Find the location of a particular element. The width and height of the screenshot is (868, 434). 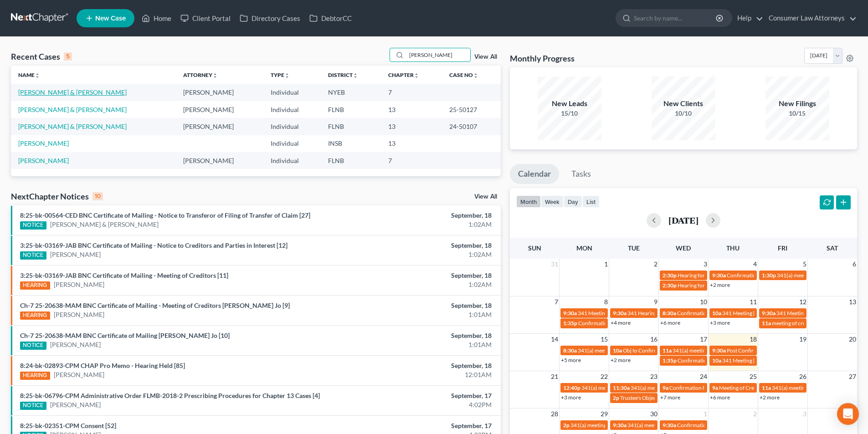

span: Mon is located at coordinates (584, 247).